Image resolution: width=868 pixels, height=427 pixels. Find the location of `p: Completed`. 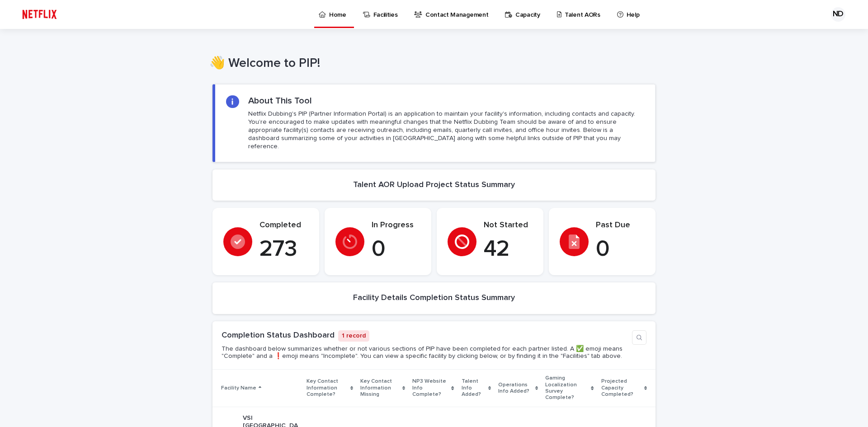

p: Completed is located at coordinates (284, 226).